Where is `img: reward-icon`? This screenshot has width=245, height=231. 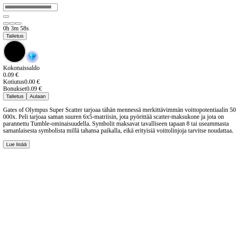
img: reward-icon is located at coordinates (32, 57).